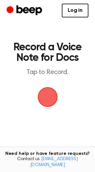  Describe the element at coordinates (48, 97) in the screenshot. I see `img: Beep Logo` at that location.